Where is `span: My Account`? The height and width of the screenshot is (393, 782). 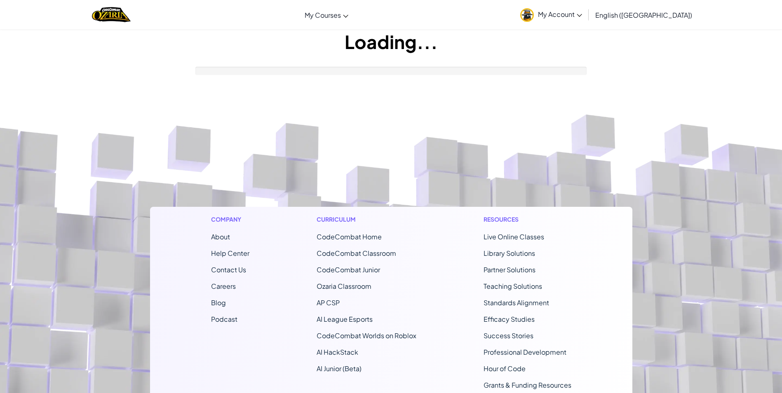
span: My Account is located at coordinates (560, 14).